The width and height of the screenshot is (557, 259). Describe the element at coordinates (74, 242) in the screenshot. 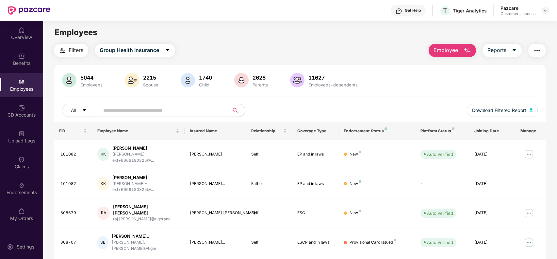

I see `div: 808707` at that location.